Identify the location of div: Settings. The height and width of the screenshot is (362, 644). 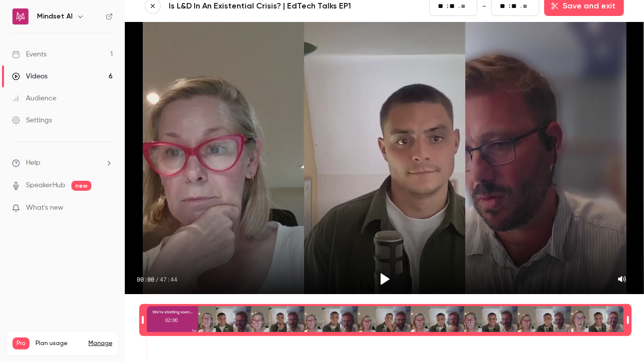
(32, 121).